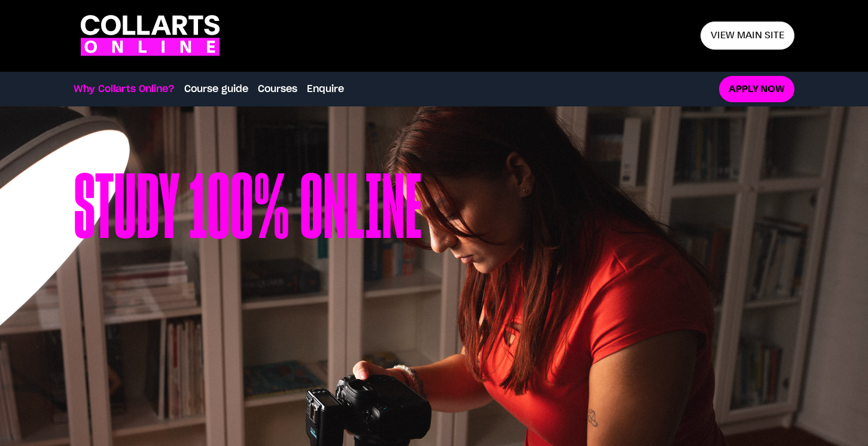 The width and height of the screenshot is (868, 446). I want to click on a: Courses, so click(278, 89).